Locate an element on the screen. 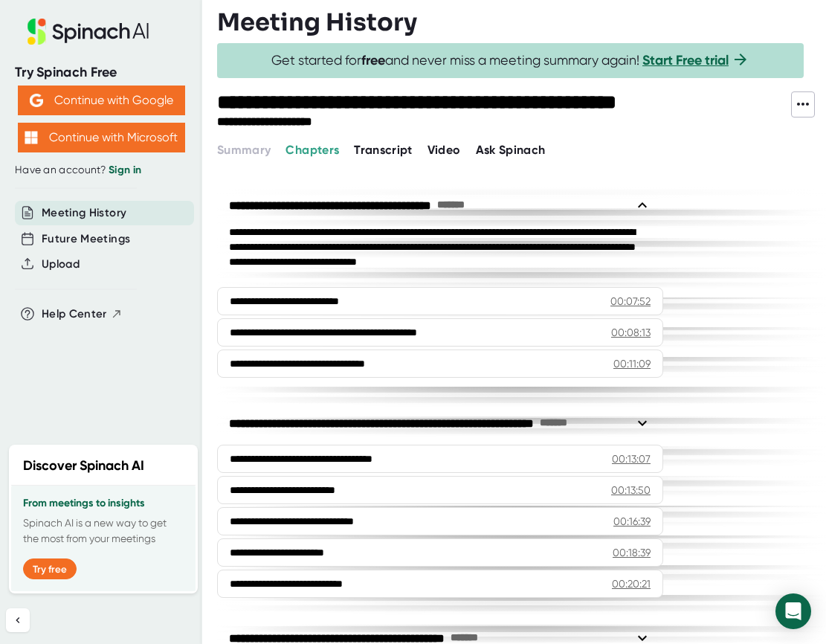 The height and width of the screenshot is (644, 826). a: Continue with Microsoft is located at coordinates (102, 137).